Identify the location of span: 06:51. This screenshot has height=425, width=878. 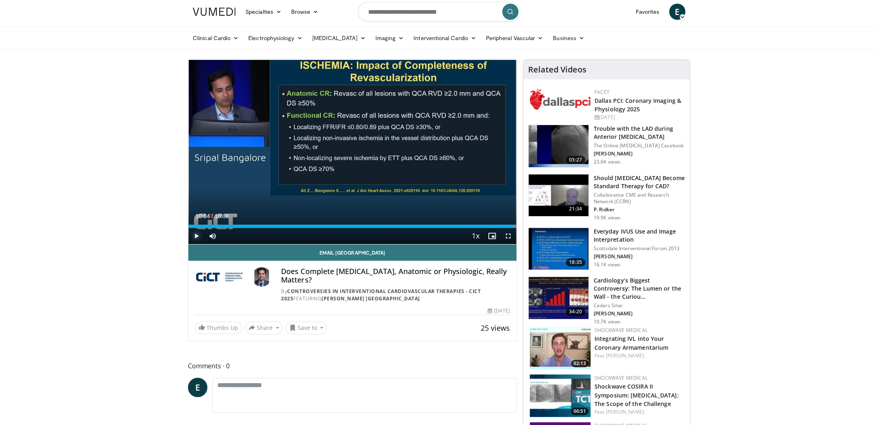
(580, 411).